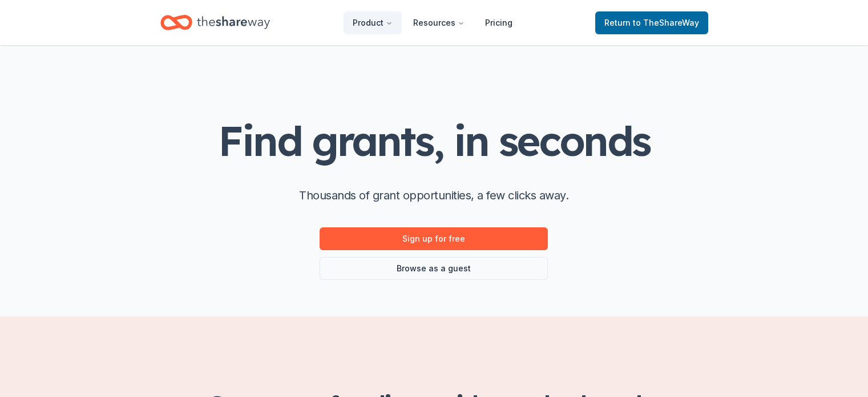 The image size is (868, 397). I want to click on span: to TheShareWay, so click(666, 22).